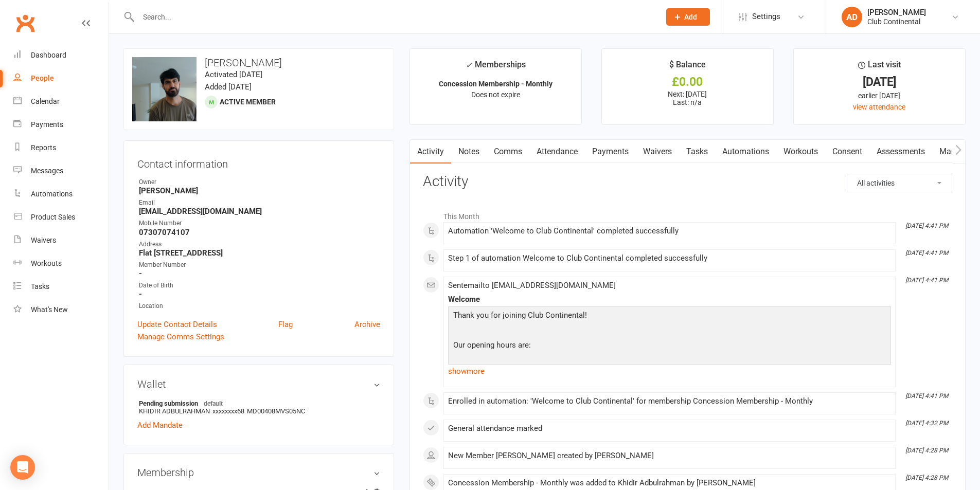  What do you see at coordinates (52, 194) in the screenshot?
I see `div: Automations` at bounding box center [52, 194].